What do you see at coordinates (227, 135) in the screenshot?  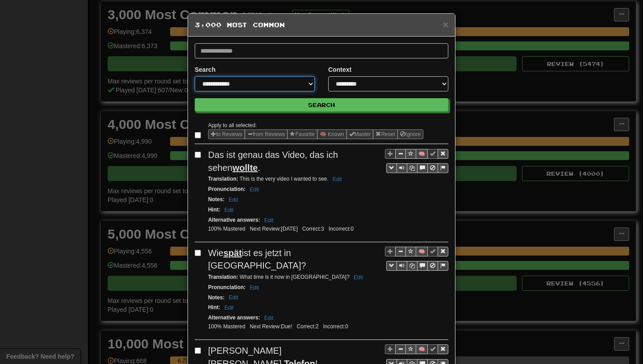 I see `button: to Reviews` at bounding box center [227, 135].